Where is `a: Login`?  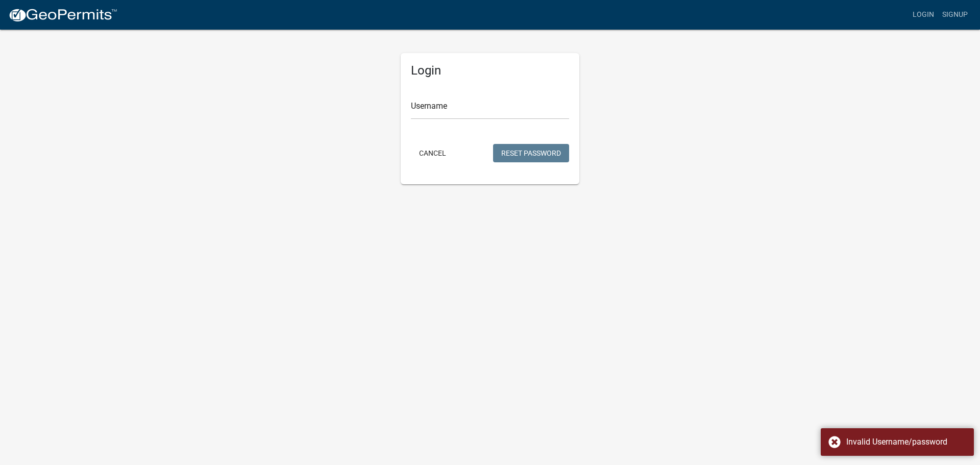 a: Login is located at coordinates (923, 15).